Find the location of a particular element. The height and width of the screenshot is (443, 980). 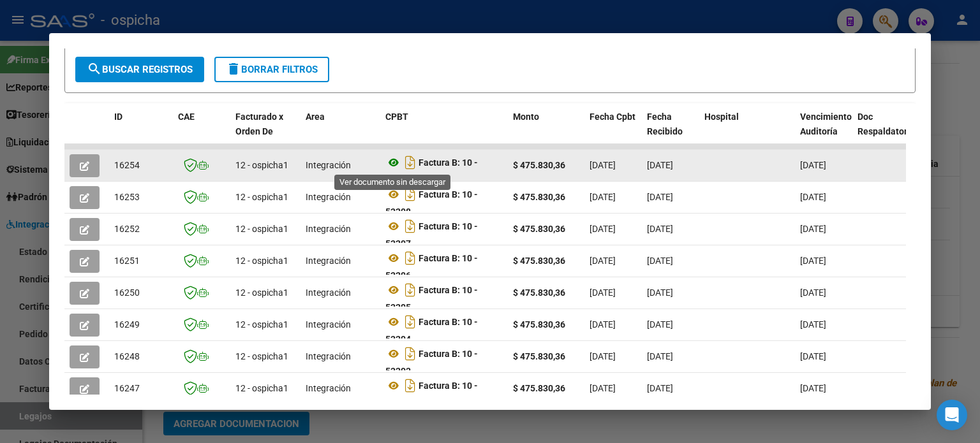

span: CAE is located at coordinates (186, 117).